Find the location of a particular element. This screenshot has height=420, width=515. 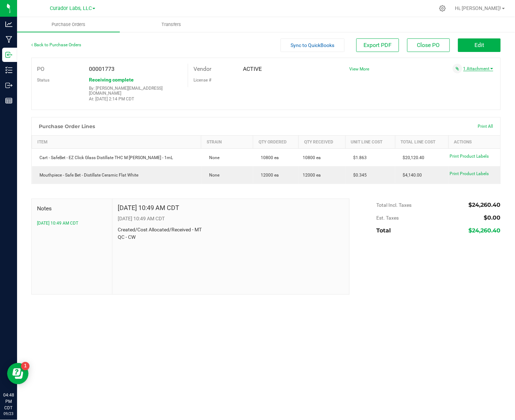

th: Total Line Cost is located at coordinates (422, 142).